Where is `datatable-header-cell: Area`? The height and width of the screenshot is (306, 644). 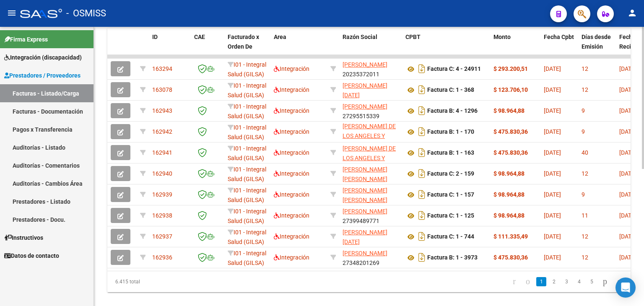
datatable-header-cell: Area is located at coordinates (298, 47).